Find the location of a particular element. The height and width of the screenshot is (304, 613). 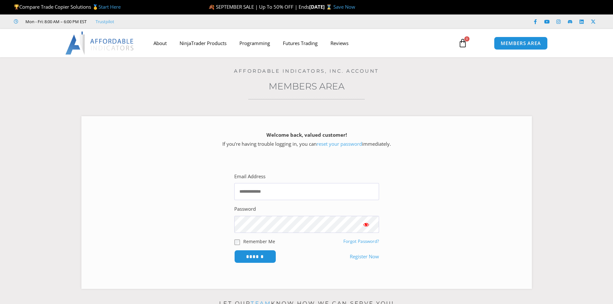

img: LogoAI | Affordable Indicators – NinjaTrader is located at coordinates (100, 43).